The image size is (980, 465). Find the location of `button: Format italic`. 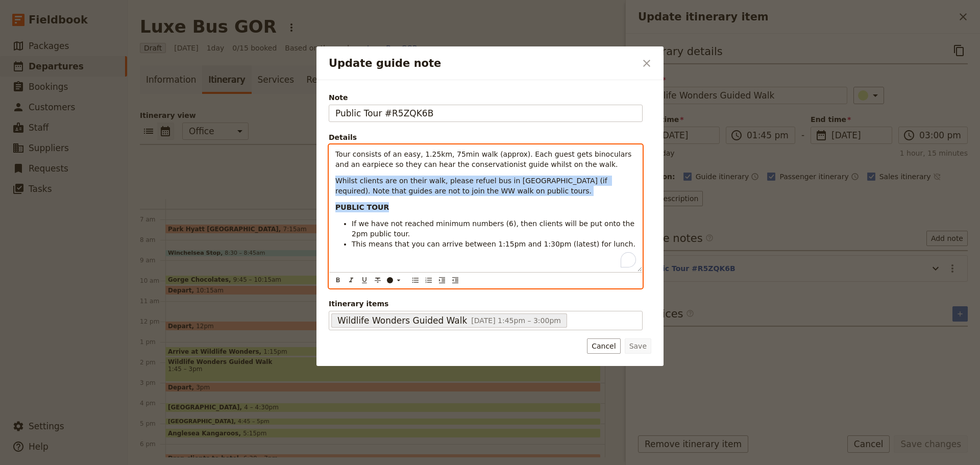

button: Format italic is located at coordinates (351, 280).